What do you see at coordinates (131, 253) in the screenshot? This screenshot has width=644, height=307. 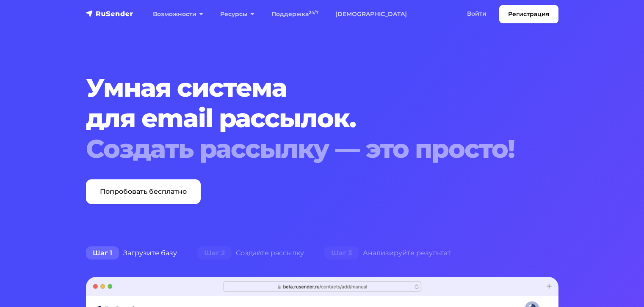 I see `div: Загрузите базу` at bounding box center [131, 253].